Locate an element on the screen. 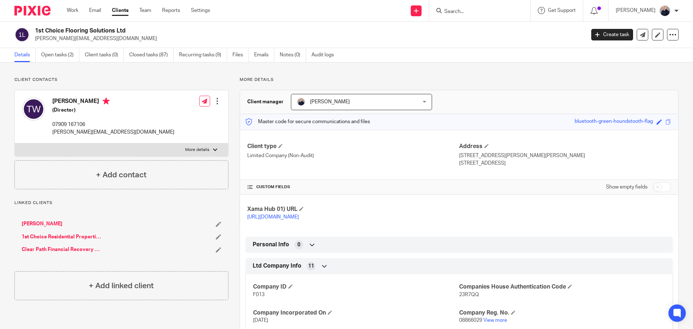 The height and width of the screenshot is (329, 693). p: Master code for secure communications and files is located at coordinates (308, 122).